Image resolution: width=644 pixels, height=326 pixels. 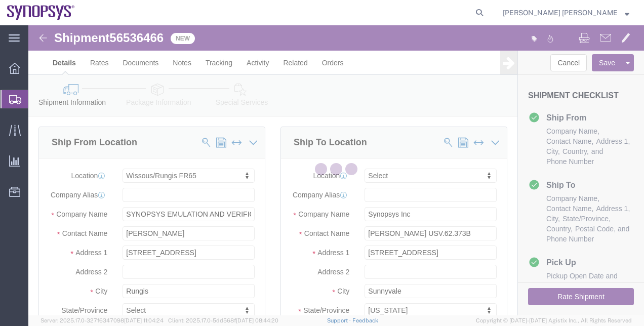 What do you see at coordinates (365, 321) in the screenshot?
I see `a: Feedback` at bounding box center [365, 321].